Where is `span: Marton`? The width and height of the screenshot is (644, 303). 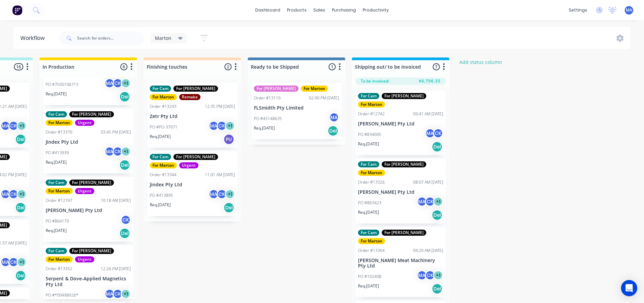 span: Marton is located at coordinates (163, 38).